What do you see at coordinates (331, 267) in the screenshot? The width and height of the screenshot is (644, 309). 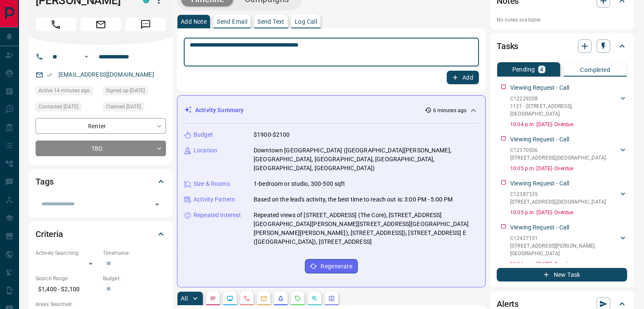 I see `button: Regenerate` at bounding box center [331, 267].